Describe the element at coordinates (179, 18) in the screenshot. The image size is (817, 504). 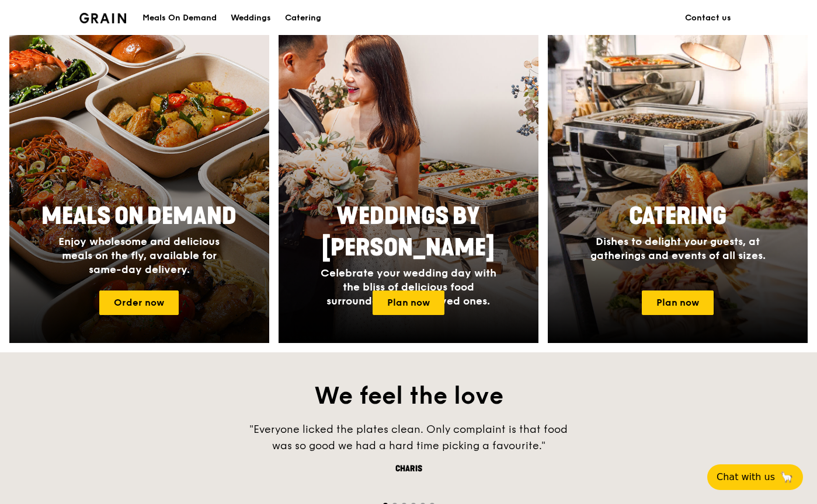
I see `div: Meals On Demand` at that location.